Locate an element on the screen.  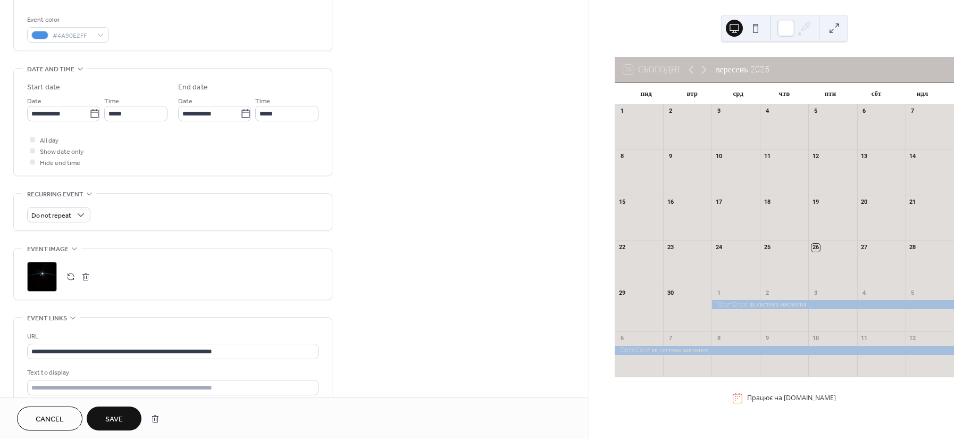
div: 28 is located at coordinates (912, 247).